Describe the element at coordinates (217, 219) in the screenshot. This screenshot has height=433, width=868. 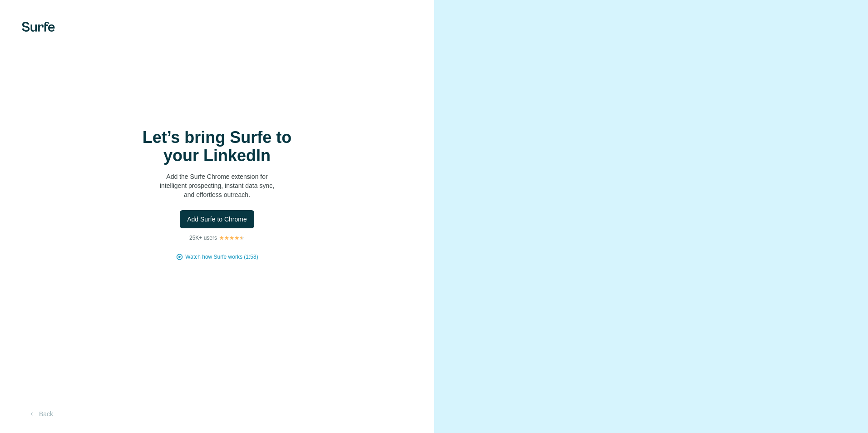
I see `button: Add Surfe to Chrome` at that location.